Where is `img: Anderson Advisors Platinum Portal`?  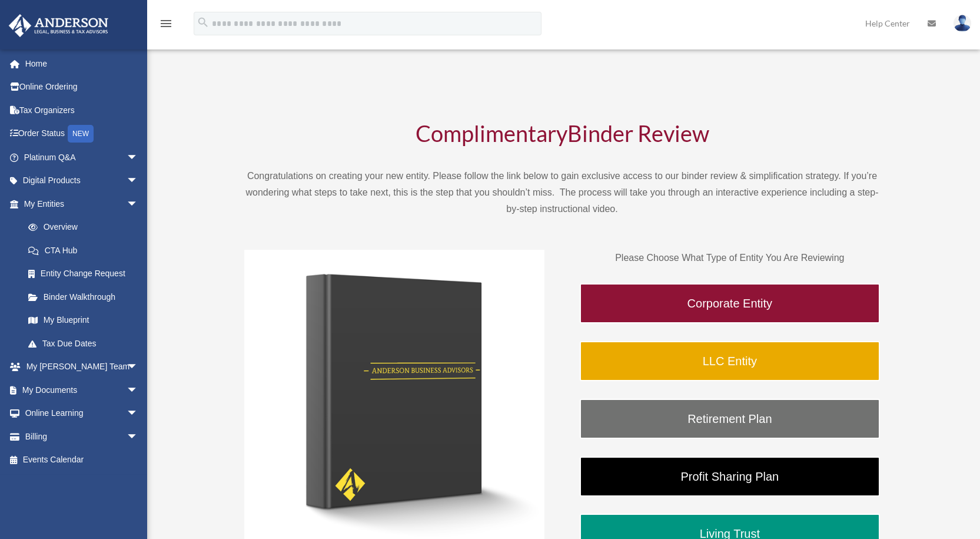 img: Anderson Advisors Platinum Portal is located at coordinates (58, 25).